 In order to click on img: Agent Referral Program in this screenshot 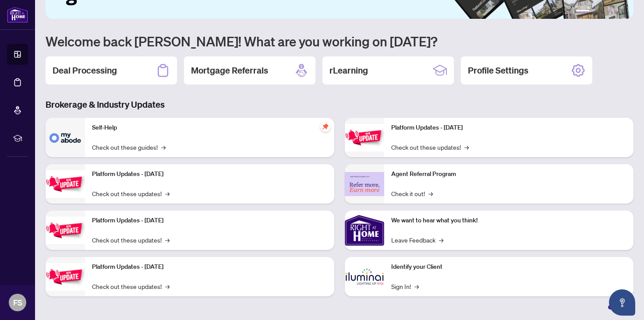, I will do `click(364, 184)`.